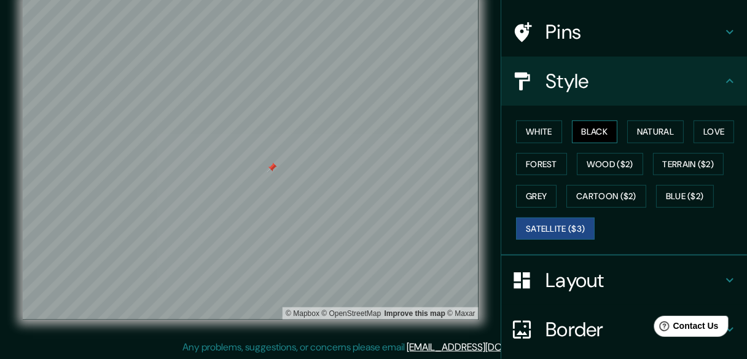 The height and width of the screenshot is (359, 747). Describe the element at coordinates (595, 131) in the screenshot. I see `button: Black` at that location.